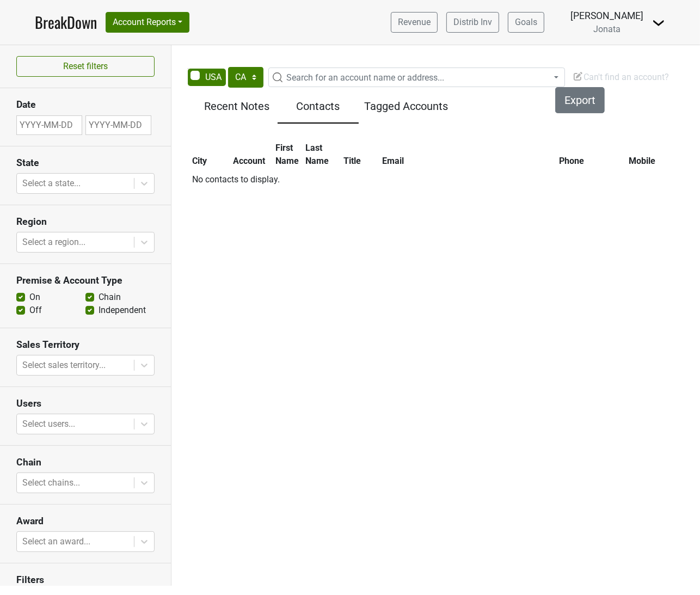 This screenshot has width=700, height=595. Describe the element at coordinates (122, 310) in the screenshot. I see `label: Independent` at that location.